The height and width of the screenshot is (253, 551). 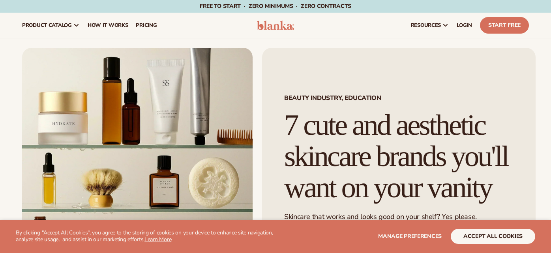 I want to click on p: By clicking "Accept All Cookies", you agree to the storing of cookies on your device to enhance s..., so click(x=148, y=236).